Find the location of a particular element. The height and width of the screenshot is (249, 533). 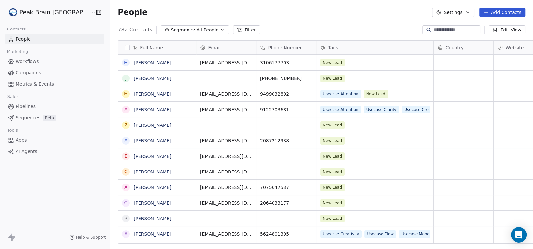

span: Email is located at coordinates (214, 48).